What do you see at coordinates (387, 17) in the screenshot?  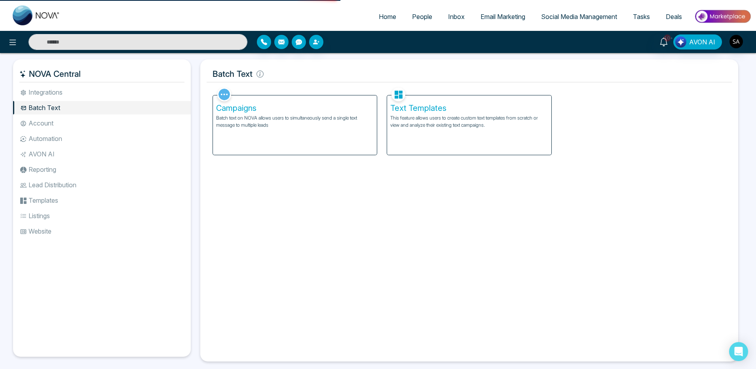 I see `span: Home` at bounding box center [387, 17].